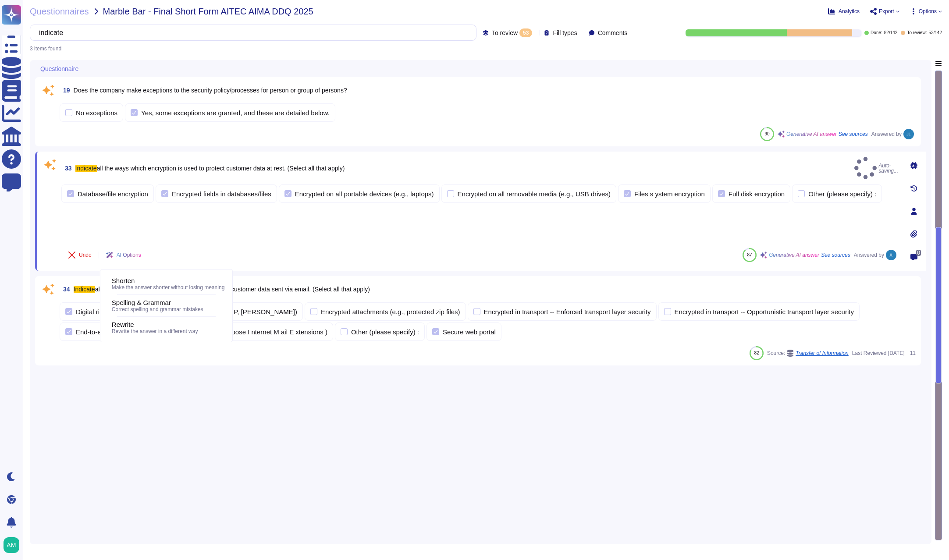 The height and width of the screenshot is (560, 949). Describe the element at coordinates (750, 255) in the screenshot. I see `span: 87` at that location.